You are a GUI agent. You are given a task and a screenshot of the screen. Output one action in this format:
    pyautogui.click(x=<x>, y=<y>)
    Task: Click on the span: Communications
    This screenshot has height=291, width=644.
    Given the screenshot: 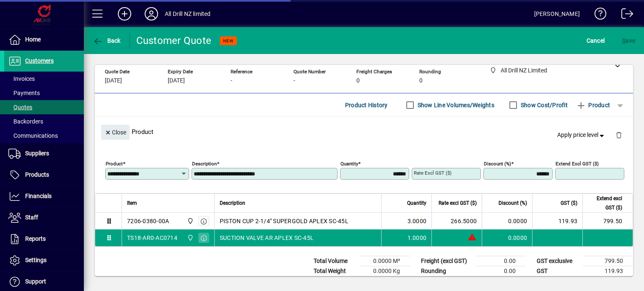 What is the action you would take?
    pyautogui.click(x=33, y=136)
    